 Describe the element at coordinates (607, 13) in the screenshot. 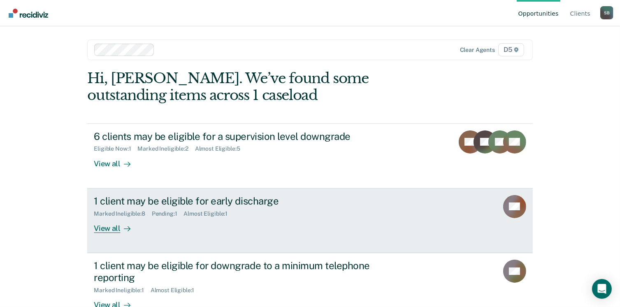

I see `button: Profile dropdown button` at that location.